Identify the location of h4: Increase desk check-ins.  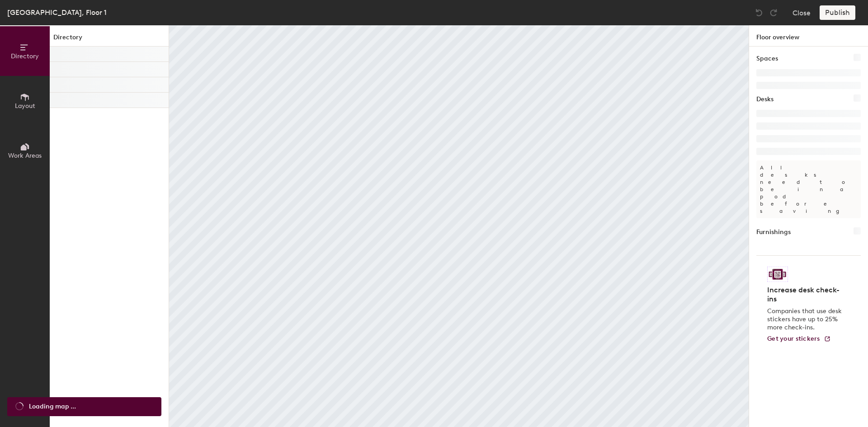
(806, 295).